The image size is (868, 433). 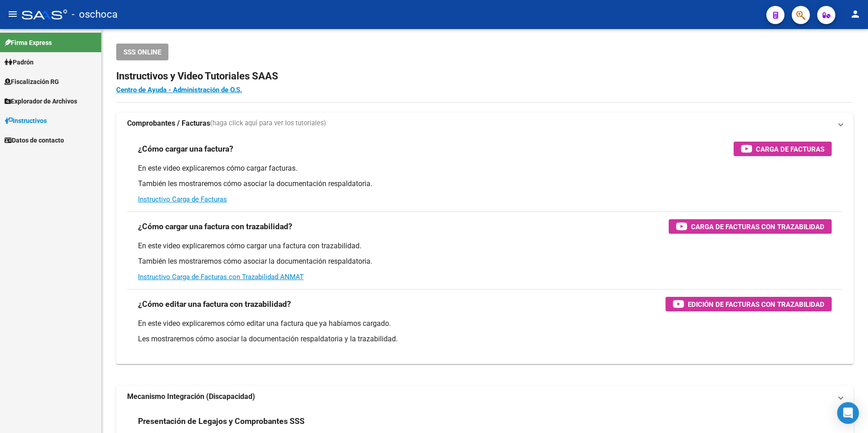 What do you see at coordinates (848, 413) in the screenshot?
I see `div: Open Intercom Messenger` at bounding box center [848, 413].